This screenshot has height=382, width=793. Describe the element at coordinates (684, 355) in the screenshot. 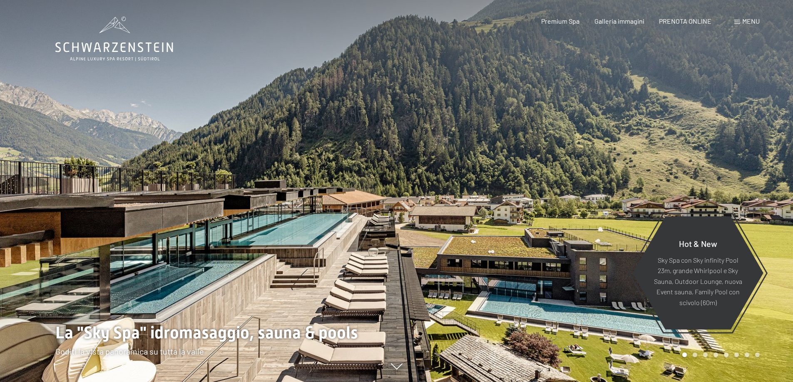

I see `div: Carousel Page 1 (Current Slide)` at that location.